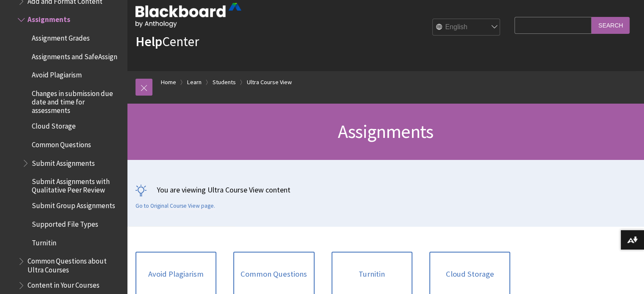 Image resolution: width=644 pixels, height=294 pixels. I want to click on p: You are viewing Ultra Course View content, so click(385, 190).